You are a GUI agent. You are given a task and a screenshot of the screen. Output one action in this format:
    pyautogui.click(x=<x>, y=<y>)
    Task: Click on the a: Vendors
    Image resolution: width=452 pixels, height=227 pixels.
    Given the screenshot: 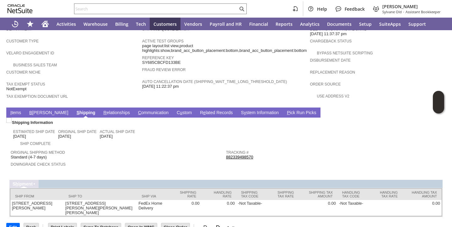 What is the action you would take?
    pyautogui.click(x=193, y=24)
    